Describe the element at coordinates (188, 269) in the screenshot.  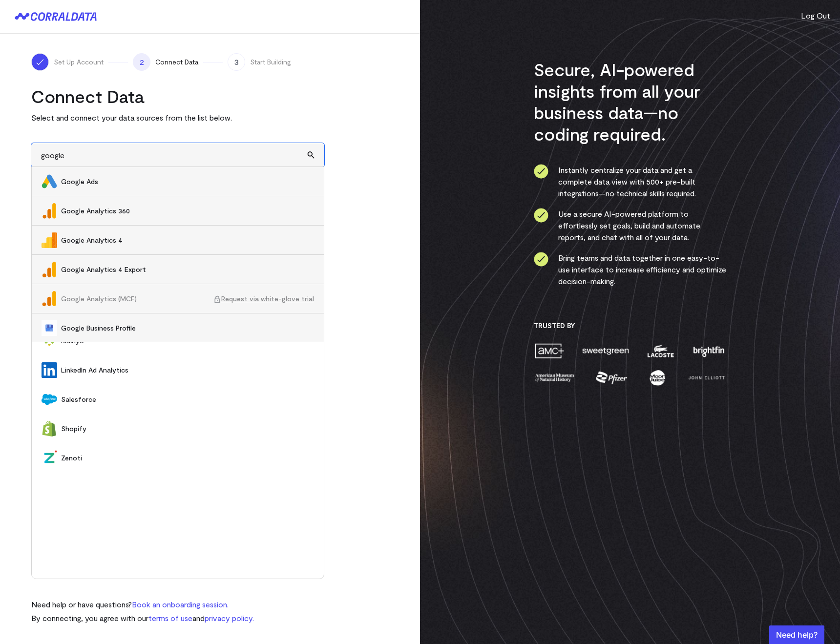
I see `span: Google Analytics 4 Export` at that location.